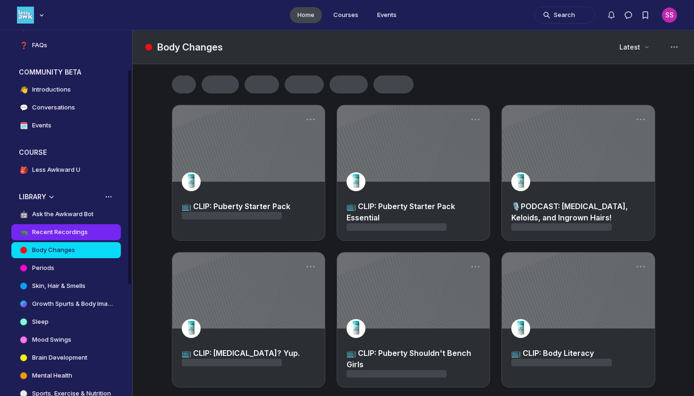  What do you see at coordinates (40, 45) in the screenshot?
I see `h4: FAQs` at bounding box center [40, 45].